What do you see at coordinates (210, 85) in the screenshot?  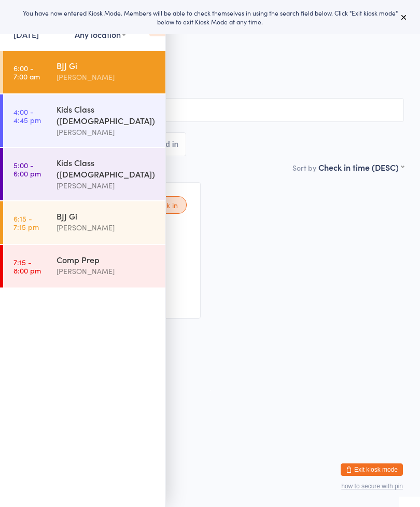 I see `span: Brazilian Jiu-Jitsu` at bounding box center [210, 85].